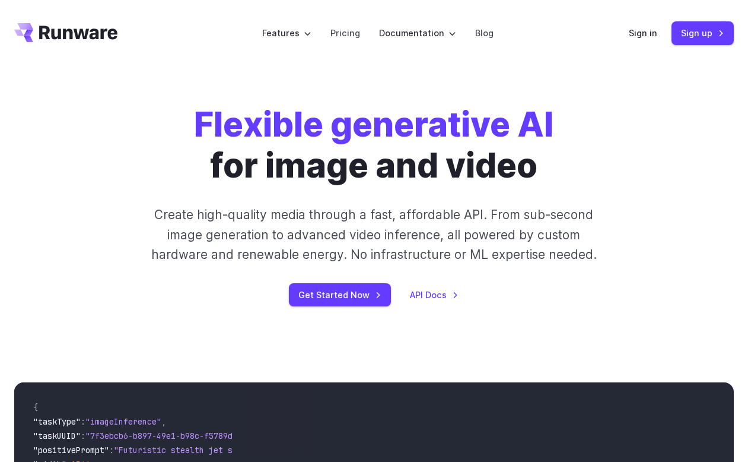 This screenshot has height=462, width=748. I want to click on a: Sign up, so click(703, 33).